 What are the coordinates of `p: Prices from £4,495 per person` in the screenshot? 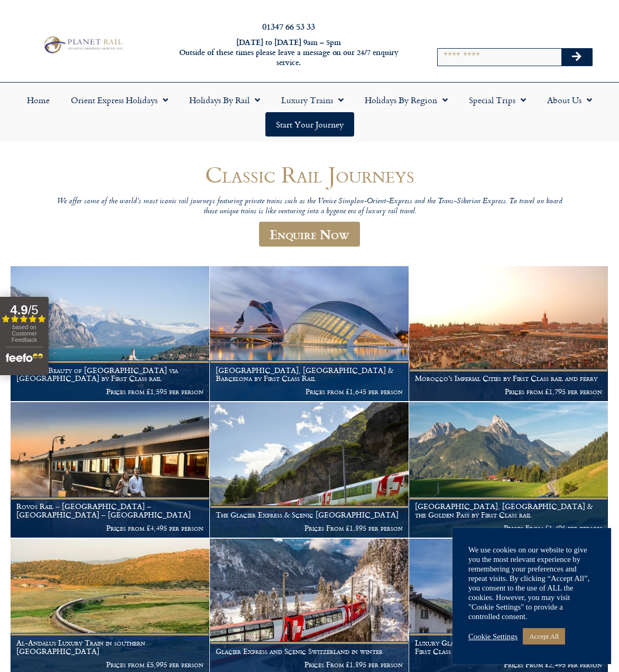 It's located at (110, 529).